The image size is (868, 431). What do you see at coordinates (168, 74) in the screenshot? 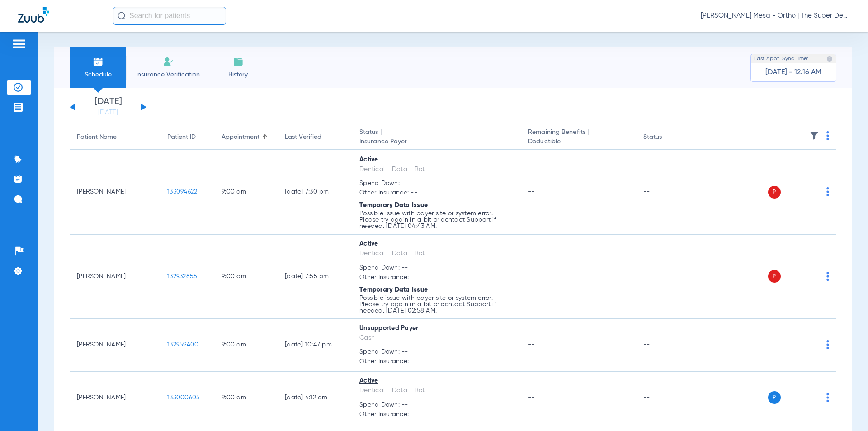
I see `span: Insurance Verification` at bounding box center [168, 74].